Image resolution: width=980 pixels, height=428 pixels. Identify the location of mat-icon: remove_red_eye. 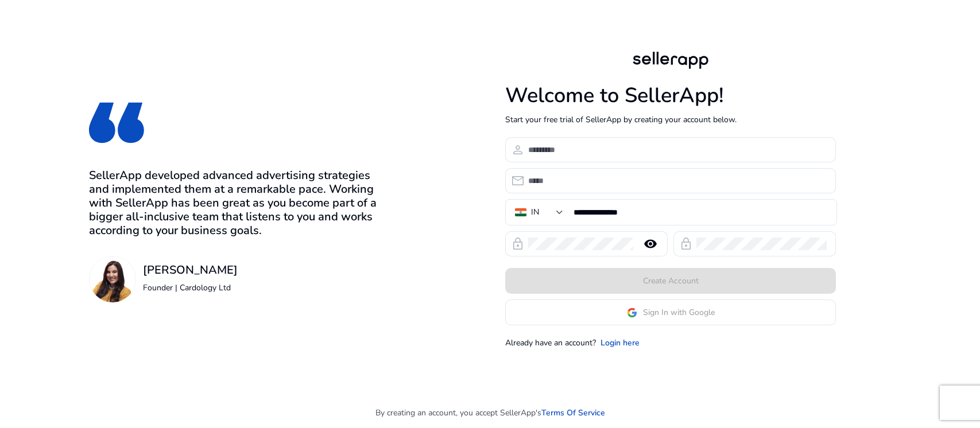
(650, 244).